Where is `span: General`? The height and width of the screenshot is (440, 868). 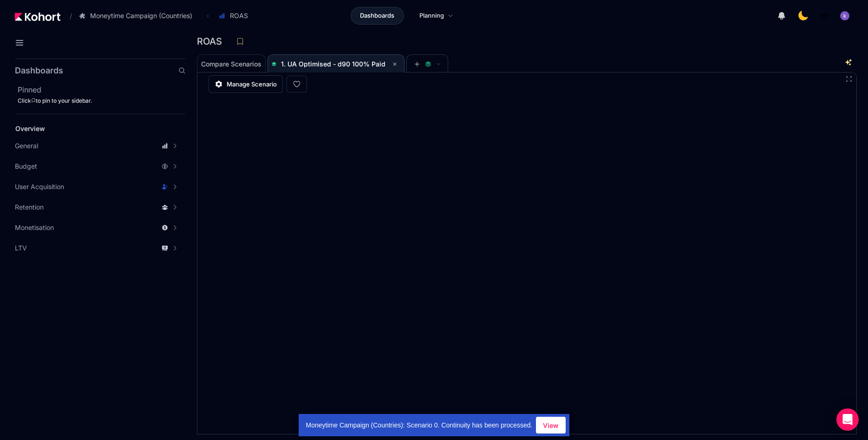
span: General is located at coordinates (27, 146).